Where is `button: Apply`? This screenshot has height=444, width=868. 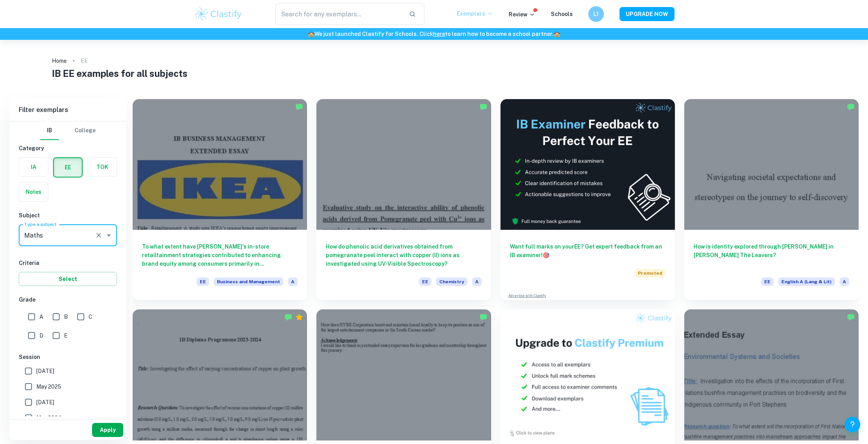 button: Apply is located at coordinates (108, 430).